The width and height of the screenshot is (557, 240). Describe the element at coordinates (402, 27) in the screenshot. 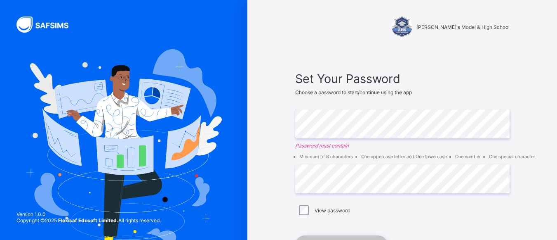

I see `img: Alvina's Model & High School` at that location.